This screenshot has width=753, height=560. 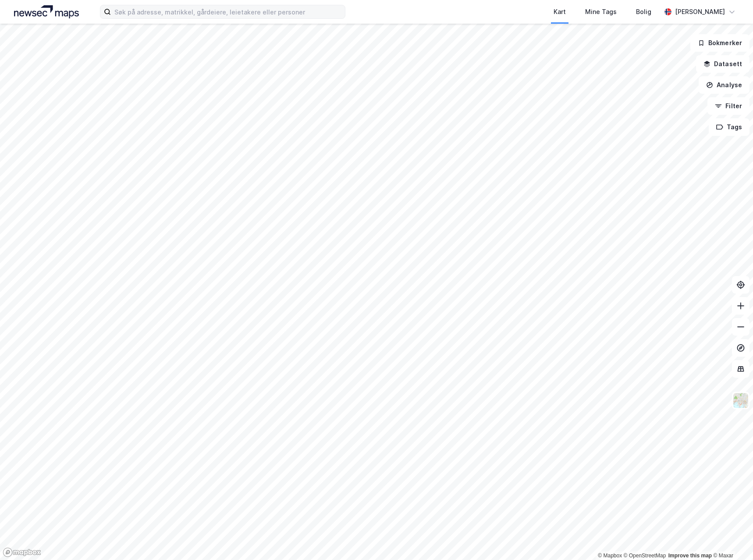 What do you see at coordinates (644, 556) in the screenshot?
I see `a: OpenStreetMap` at bounding box center [644, 556].